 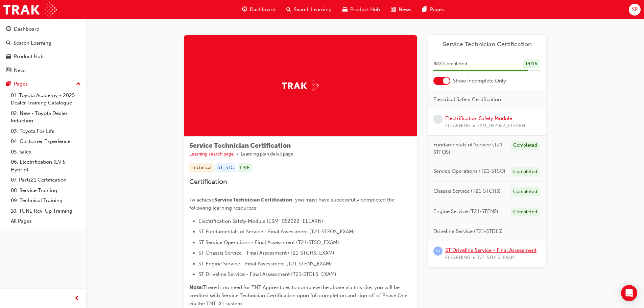 I want to click on div: Pages, so click(x=20, y=84).